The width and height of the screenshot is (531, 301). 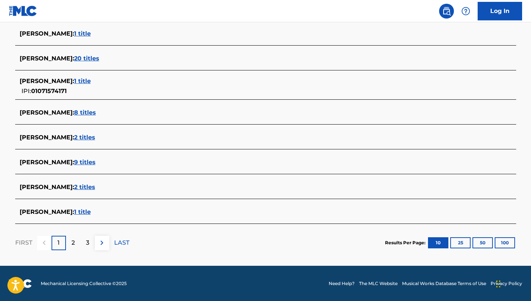 I want to click on img: right, so click(x=102, y=243).